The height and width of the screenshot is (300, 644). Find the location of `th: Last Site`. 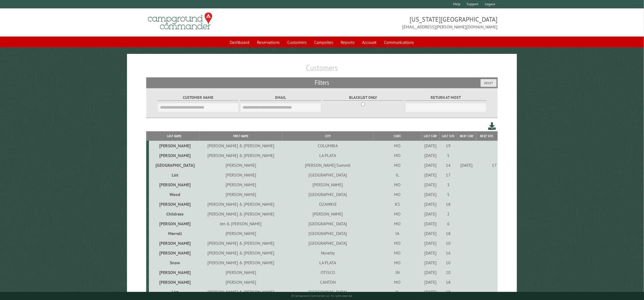

th: Last Site is located at coordinates (448, 136).